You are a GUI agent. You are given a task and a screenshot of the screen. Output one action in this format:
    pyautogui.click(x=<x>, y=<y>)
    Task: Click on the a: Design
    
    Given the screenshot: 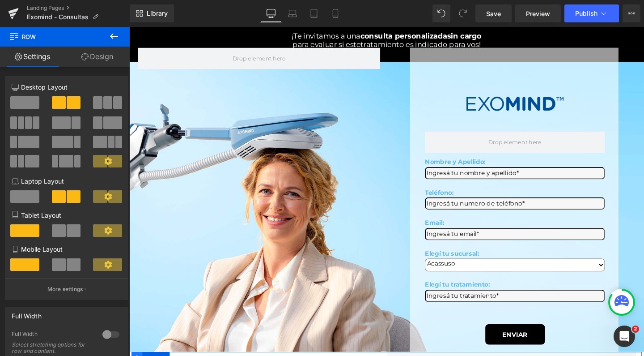 What is the action you would take?
    pyautogui.click(x=97, y=57)
    